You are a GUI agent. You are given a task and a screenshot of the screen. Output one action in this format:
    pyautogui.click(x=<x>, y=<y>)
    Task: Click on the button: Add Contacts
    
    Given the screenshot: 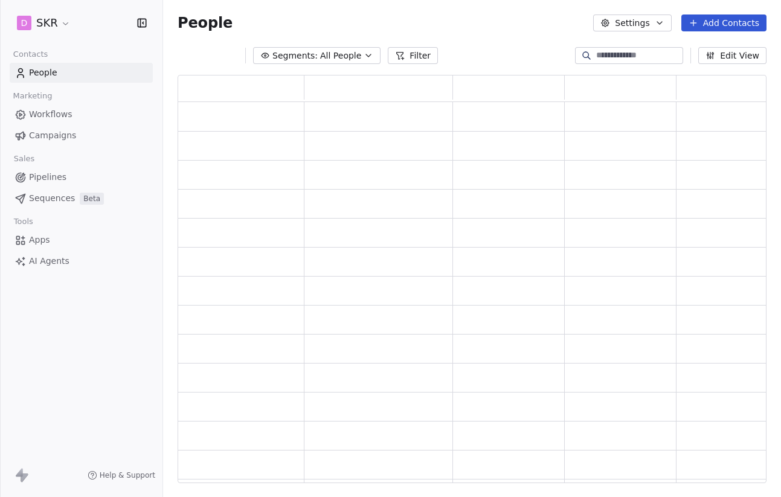 What is the action you would take?
    pyautogui.click(x=723, y=23)
    